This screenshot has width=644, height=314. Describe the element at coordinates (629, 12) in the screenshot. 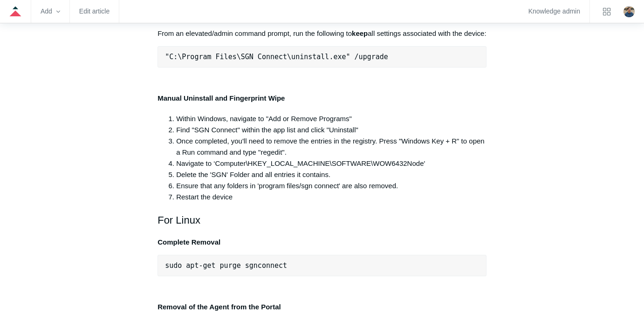

I see `zd-hc-trigger: Click your profile icon to open the profile menu` at that location.